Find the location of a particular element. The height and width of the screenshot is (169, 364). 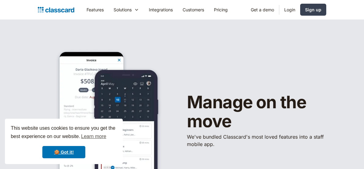

a: Pricing is located at coordinates (221, 10).